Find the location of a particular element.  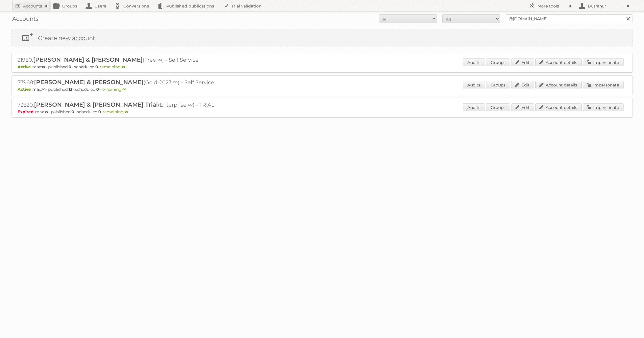

h2: 77988: (Gold-2023 ∞) - Self Service is located at coordinates (118, 83).